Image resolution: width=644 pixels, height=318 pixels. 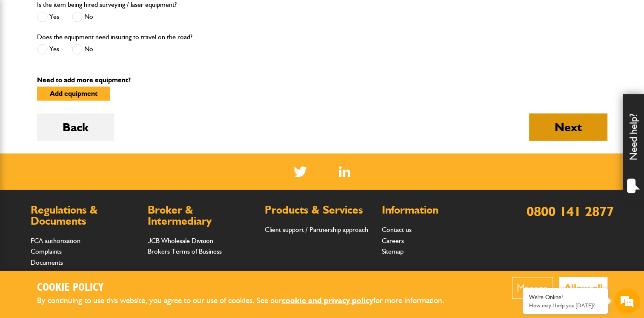 What do you see at coordinates (327, 300) in the screenshot?
I see `a: cookie and privacy policy` at bounding box center [327, 300].